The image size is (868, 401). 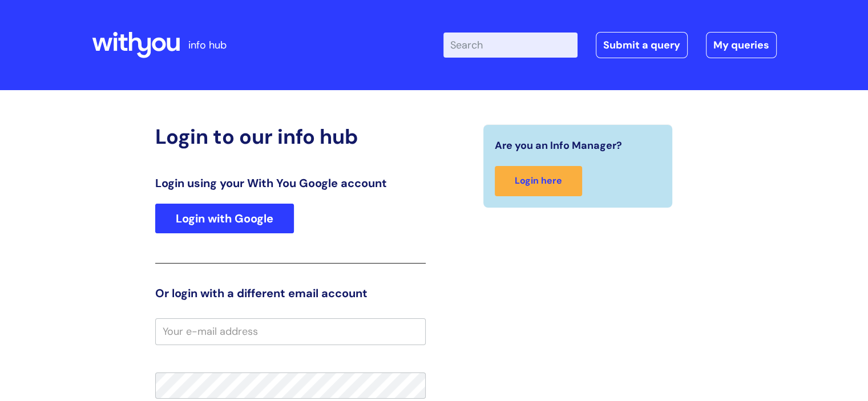 What do you see at coordinates (510, 45) in the screenshot?
I see `input: Search` at bounding box center [510, 45].